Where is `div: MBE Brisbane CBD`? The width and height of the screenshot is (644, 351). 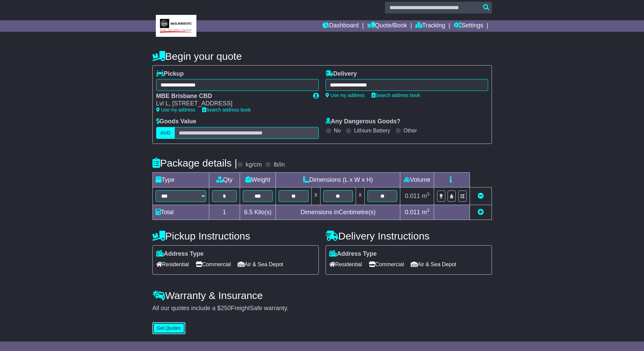 div: MBE Brisbane CBD is located at coordinates (232, 96).